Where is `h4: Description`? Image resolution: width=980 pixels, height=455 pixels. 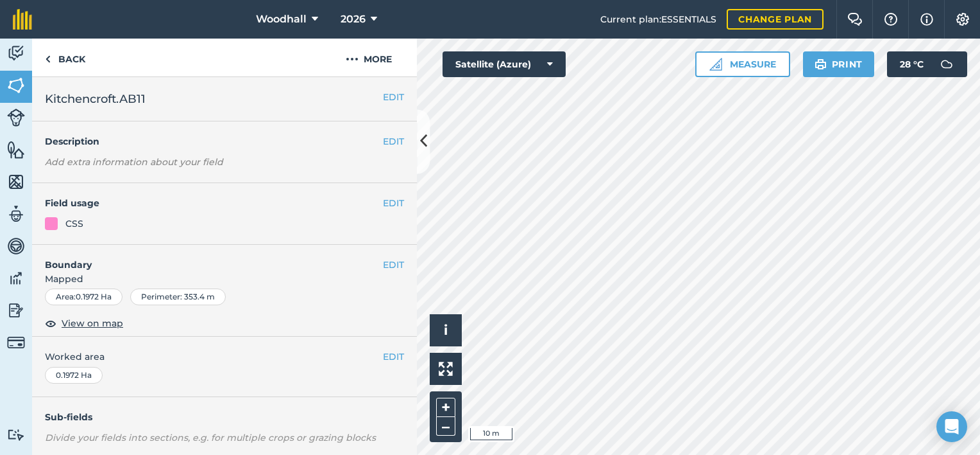 h4: Description is located at coordinates (224, 141).